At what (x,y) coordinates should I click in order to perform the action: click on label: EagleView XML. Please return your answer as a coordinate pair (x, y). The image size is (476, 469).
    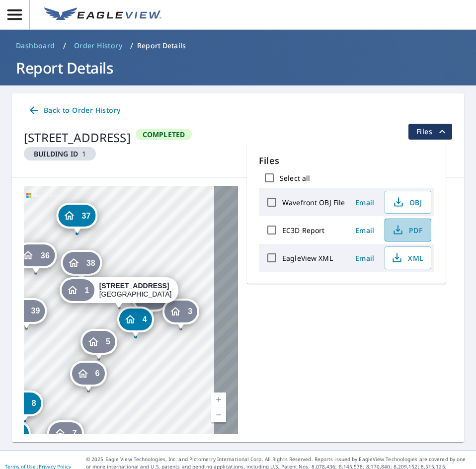
    Looking at the image, I should click on (307, 258).